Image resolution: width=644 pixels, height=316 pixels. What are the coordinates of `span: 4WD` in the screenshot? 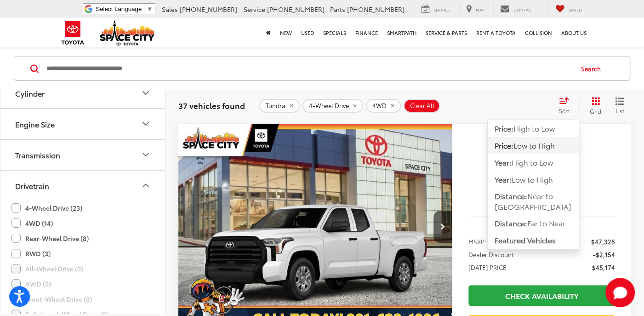 It's located at (379, 106).